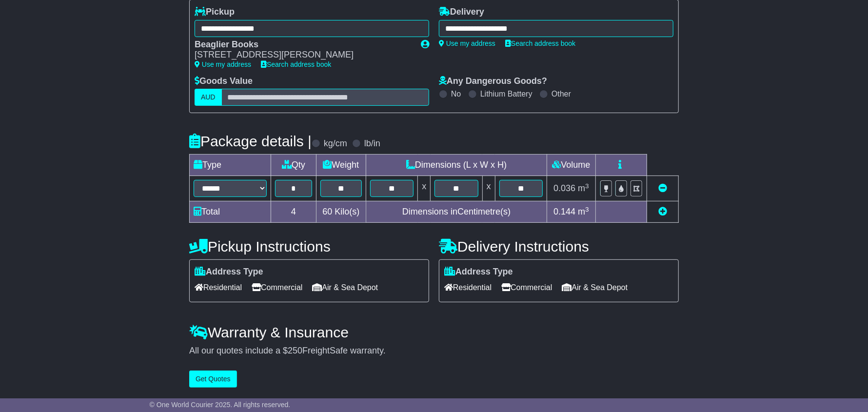 This screenshot has width=868, height=412. What do you see at coordinates (230, 165) in the screenshot?
I see `td: Type` at bounding box center [230, 165].